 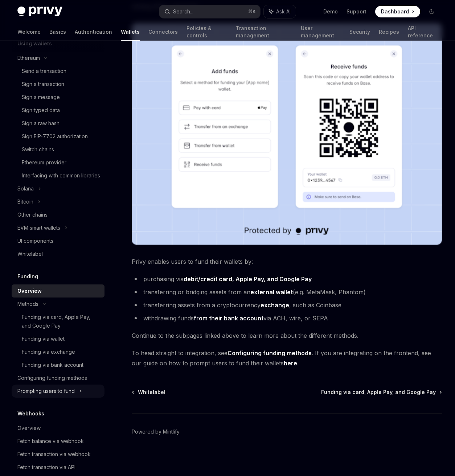 I want to click on div: Configuring funding methods, so click(x=53, y=378).